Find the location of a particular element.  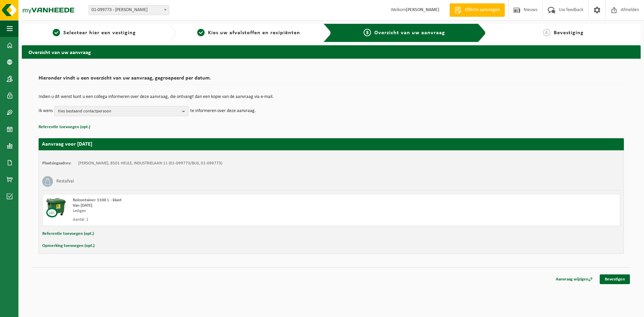

button: Kies bestaand contactpersoon is located at coordinates (121, 111).